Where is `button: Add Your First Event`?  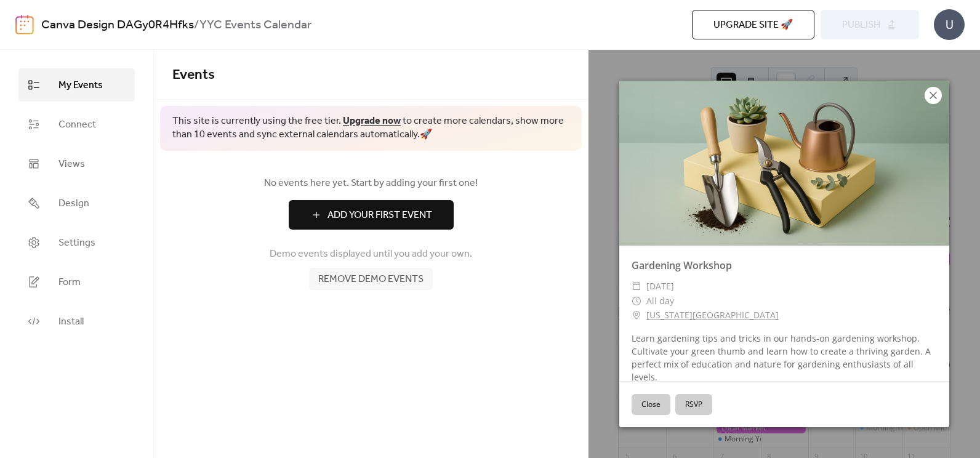
button: Add Your First Event is located at coordinates (371, 215).